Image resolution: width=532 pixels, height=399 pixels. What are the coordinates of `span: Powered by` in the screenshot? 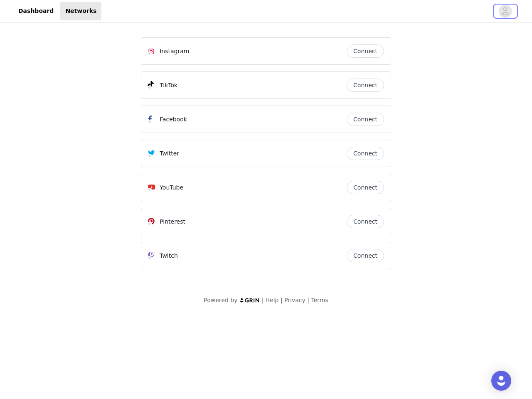 It's located at (220, 300).